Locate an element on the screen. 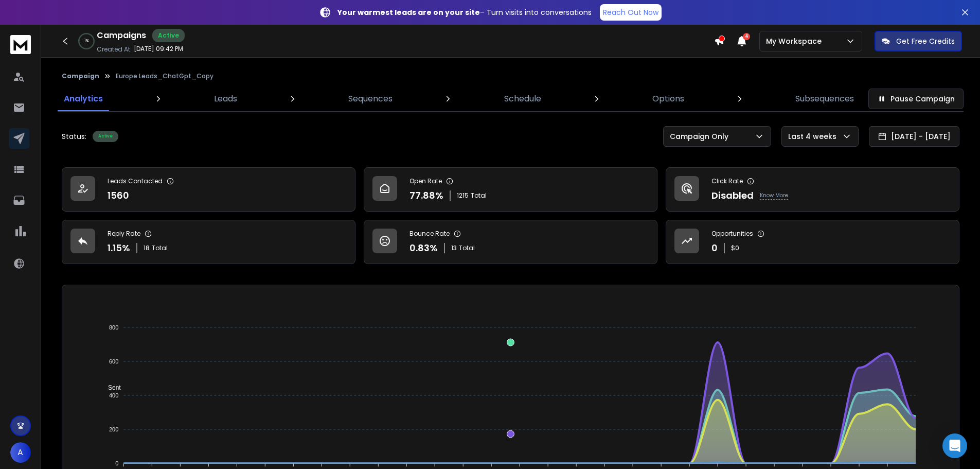  tspan: 800 is located at coordinates (114, 327).